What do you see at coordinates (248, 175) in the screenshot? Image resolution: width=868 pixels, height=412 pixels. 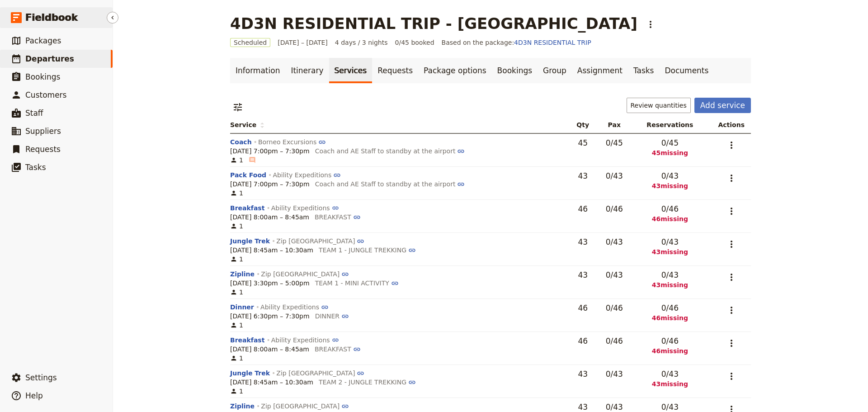 I see `button: Pack Food` at bounding box center [248, 175].